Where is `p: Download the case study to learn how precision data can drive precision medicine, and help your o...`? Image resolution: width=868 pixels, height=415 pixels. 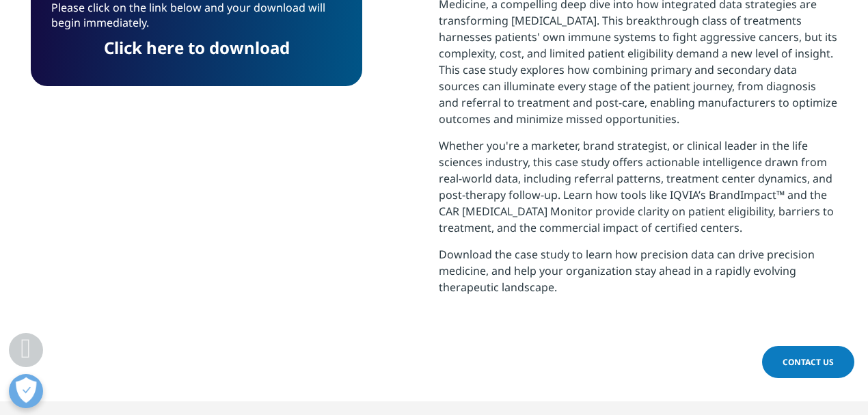 p: Download the case study to learn how precision data can drive precision medicine, and help your o... is located at coordinates (638, 276).